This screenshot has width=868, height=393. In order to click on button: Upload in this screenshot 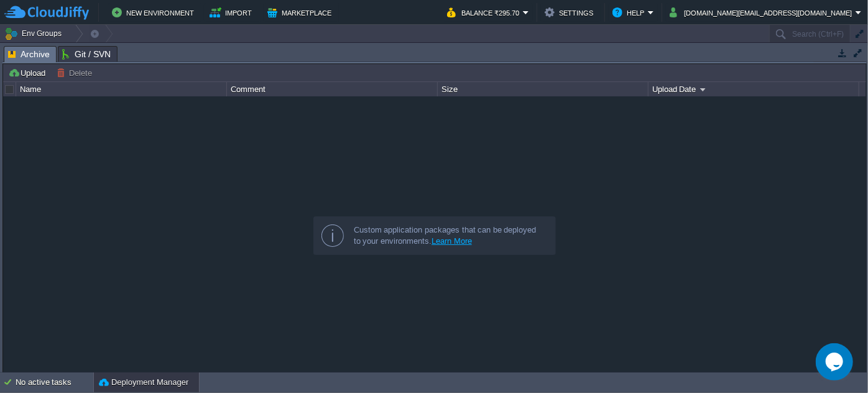, I will do `click(29, 72)`.